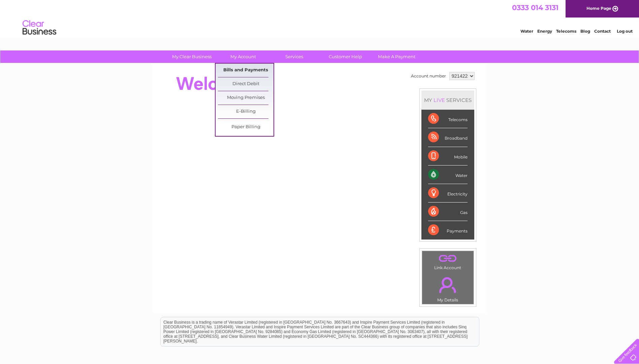 Image resolution: width=639 pixels, height=364 pixels. What do you see at coordinates (448, 288) in the screenshot?
I see `td: My Details` at bounding box center [448, 288].